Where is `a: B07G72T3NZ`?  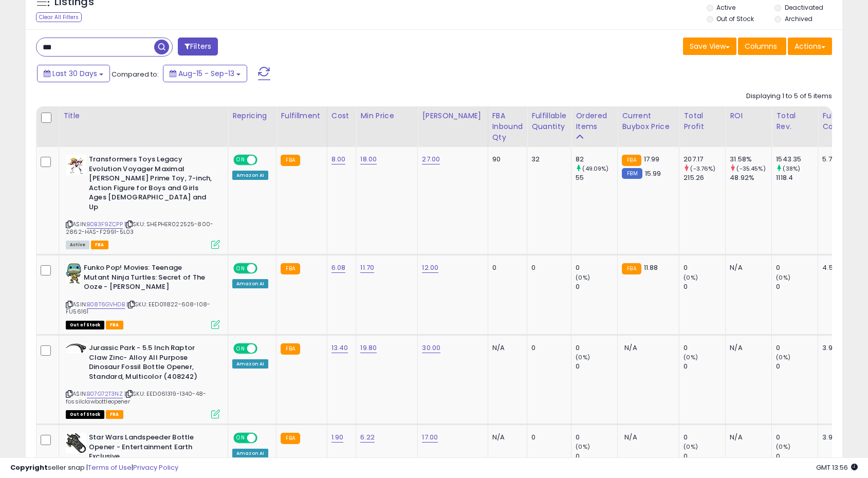
a: B07G72T3NZ is located at coordinates (105, 393).